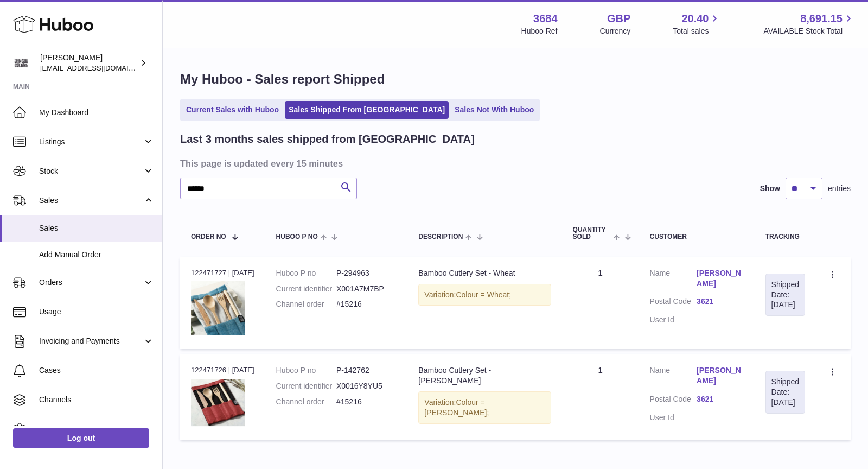  Describe the element at coordinates (366, 386) in the screenshot. I see `dd: X0016Y8YU5` at that location.